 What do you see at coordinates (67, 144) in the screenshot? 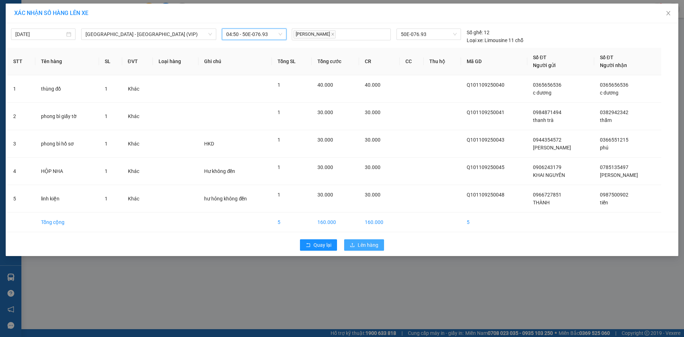
I see `td: phong bì hồ sơ` at bounding box center [67, 144].